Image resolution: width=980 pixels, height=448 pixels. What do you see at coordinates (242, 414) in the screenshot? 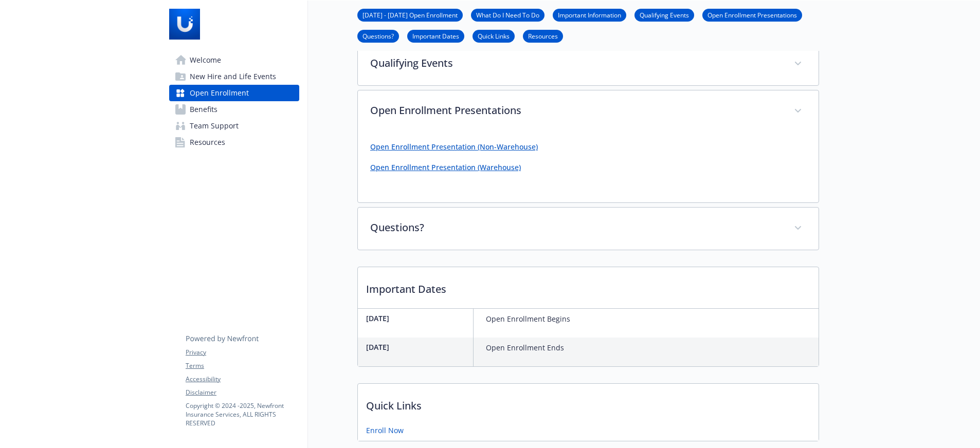
I see `p: Copyright © 2024 - 2025 , Newfront Insurance Services, ALL RIGHTS RESERVED` at bounding box center [242, 414].